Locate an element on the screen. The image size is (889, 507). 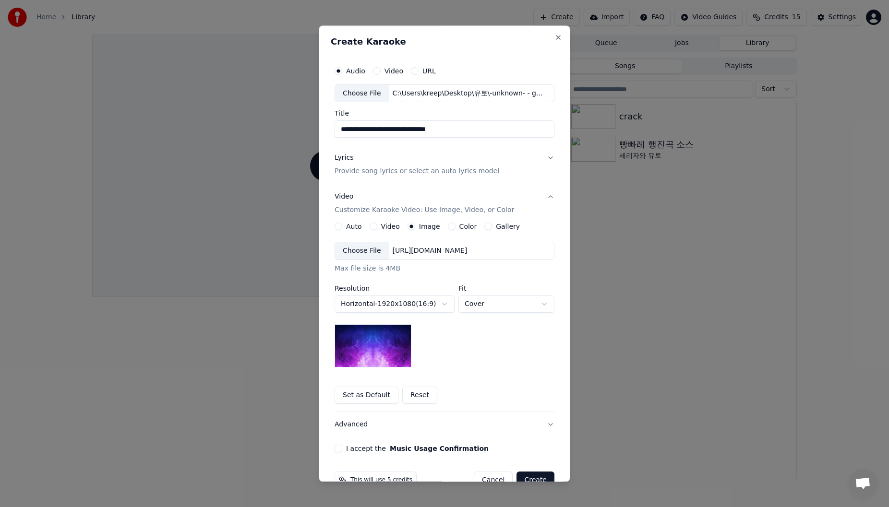
p: Customize Karaoke Video: Use Image, Video, or Color is located at coordinates (424, 211).